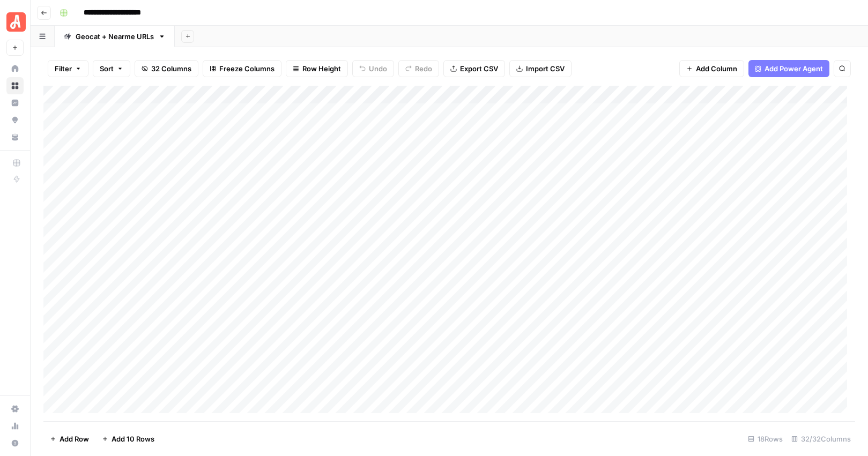 The width and height of the screenshot is (868, 456). What do you see at coordinates (69, 69) in the screenshot?
I see `button: Filter` at bounding box center [69, 69].